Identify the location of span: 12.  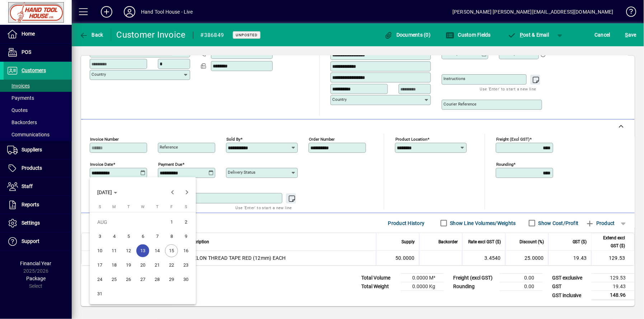
(129, 251).